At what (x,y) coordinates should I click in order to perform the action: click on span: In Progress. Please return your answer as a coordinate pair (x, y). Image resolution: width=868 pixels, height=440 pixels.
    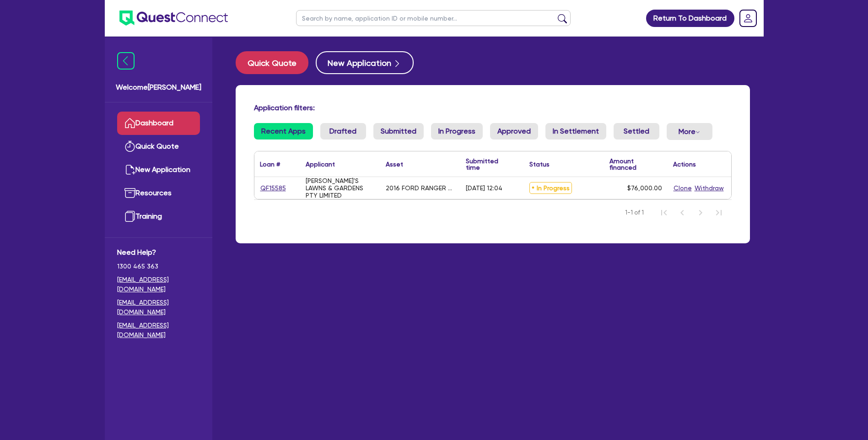
    Looking at the image, I should click on (550, 188).